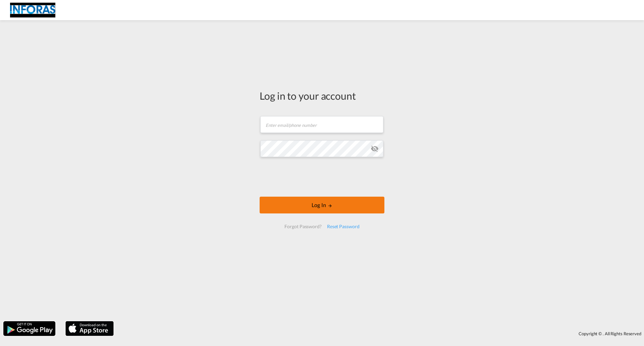 The width and height of the screenshot is (644, 346). I want to click on div: Forgot Password?, so click(303, 227).